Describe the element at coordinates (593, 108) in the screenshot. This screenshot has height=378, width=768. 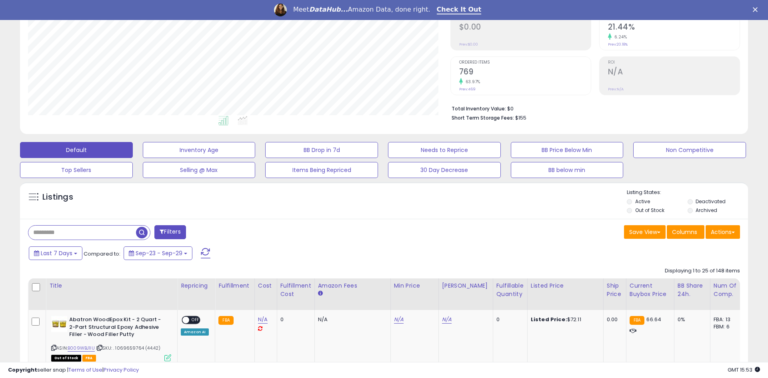
I see `li: $0` at that location.